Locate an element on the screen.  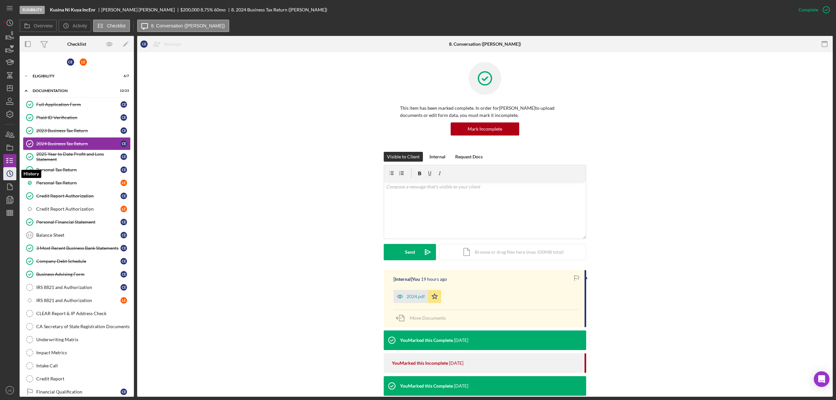
button: Internal is located at coordinates (437, 157).